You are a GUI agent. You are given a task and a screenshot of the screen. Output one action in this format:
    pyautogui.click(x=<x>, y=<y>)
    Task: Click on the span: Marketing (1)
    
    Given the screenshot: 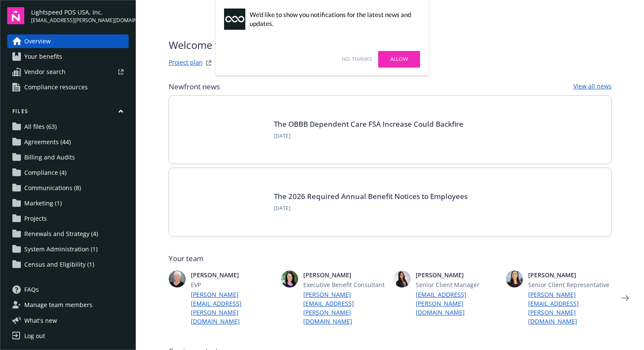 What is the action you would take?
    pyautogui.click(x=43, y=203)
    